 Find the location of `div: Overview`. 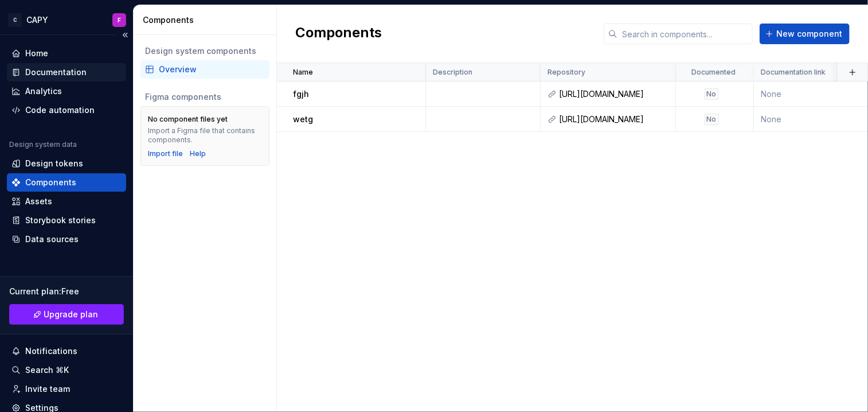

div: Overview is located at coordinates (211, 69).